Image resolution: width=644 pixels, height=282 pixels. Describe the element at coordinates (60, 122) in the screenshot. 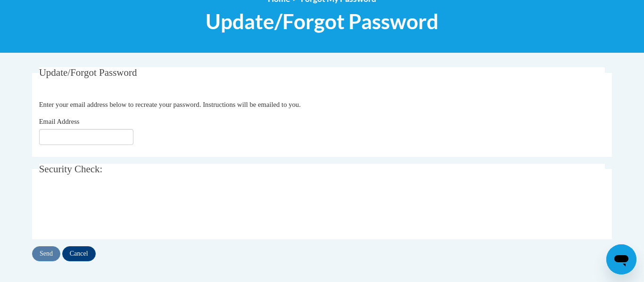

I see `span: Email Address` at that location.